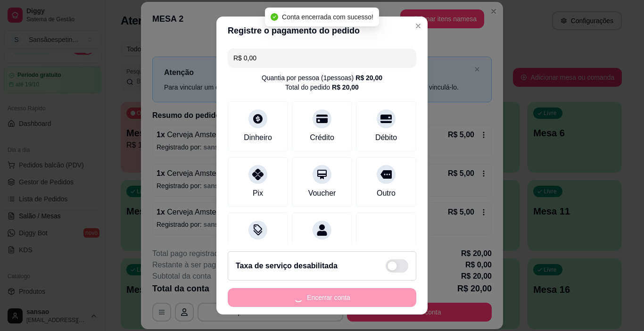  What do you see at coordinates (386, 138) in the screenshot?
I see `div: Débito` at bounding box center [386, 138].